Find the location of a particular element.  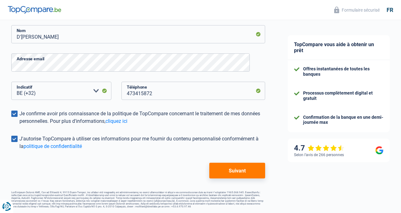

div: 4.7 is located at coordinates (319, 148).